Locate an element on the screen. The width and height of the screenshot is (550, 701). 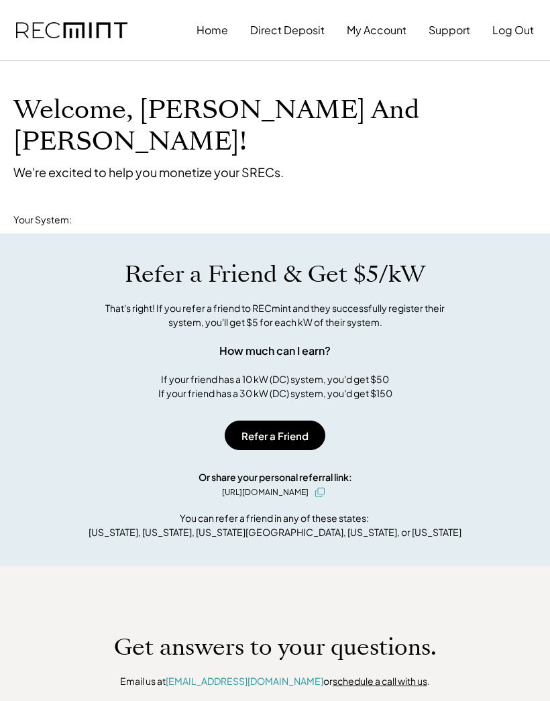
button: My Account is located at coordinates (376, 30).